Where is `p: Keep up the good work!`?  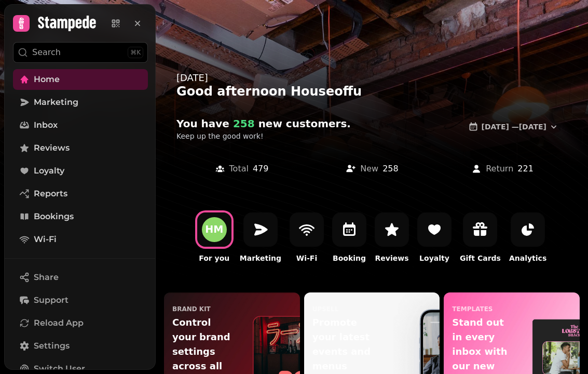
p: Keep up the good work! is located at coordinates (310, 136).